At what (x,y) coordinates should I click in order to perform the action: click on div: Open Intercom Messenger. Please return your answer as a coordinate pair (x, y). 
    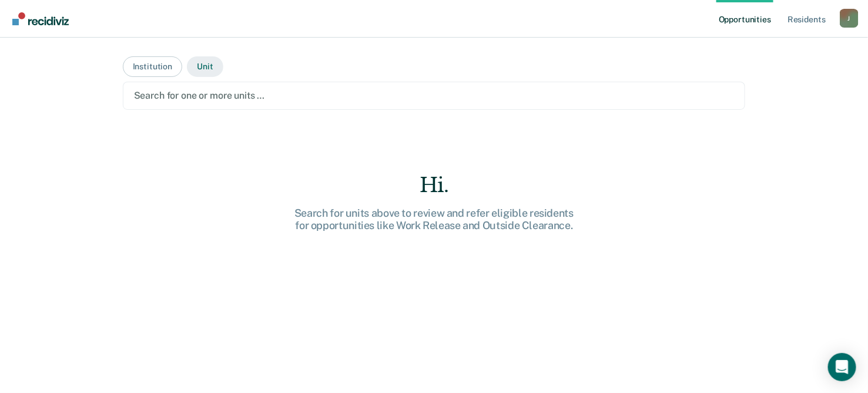
    Looking at the image, I should click on (842, 367).